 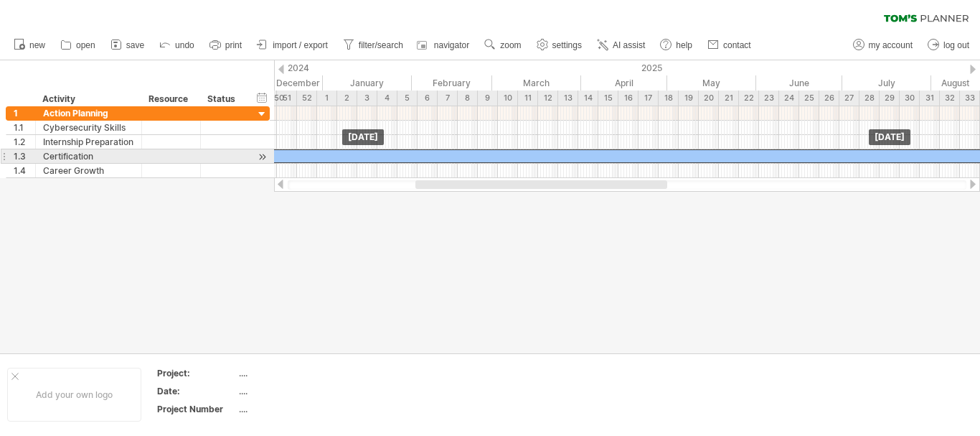 What do you see at coordinates (508, 97) in the screenshot?
I see `div: 10` at bounding box center [508, 97].